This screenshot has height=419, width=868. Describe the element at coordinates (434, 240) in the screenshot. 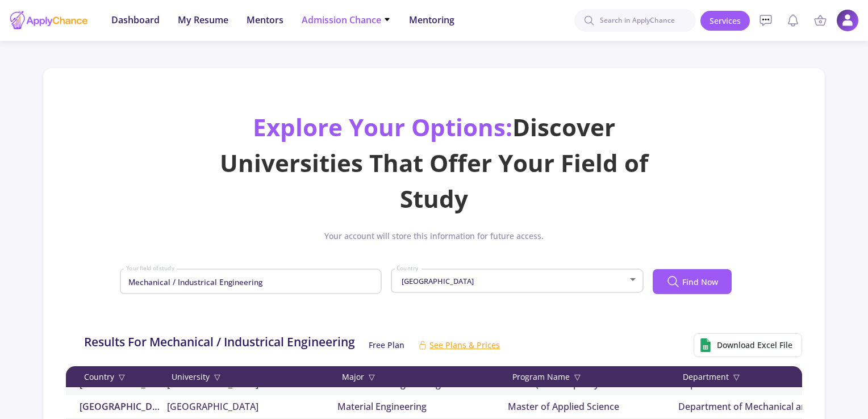

I see `div: Your account will store this information for future access.` at that location.